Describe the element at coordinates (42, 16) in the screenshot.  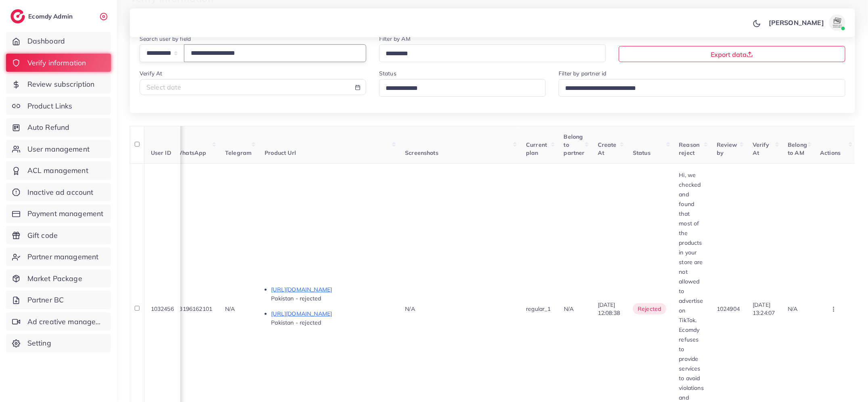
I see `a: logoEcomdy Admin` at that location.